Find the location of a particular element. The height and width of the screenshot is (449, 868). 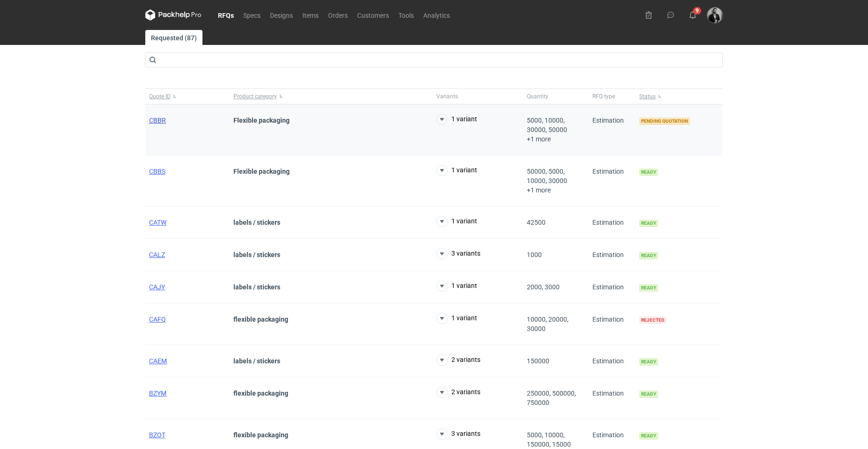

span: 5000, 10000, 30000, 50000 +1 more is located at coordinates (547, 129).